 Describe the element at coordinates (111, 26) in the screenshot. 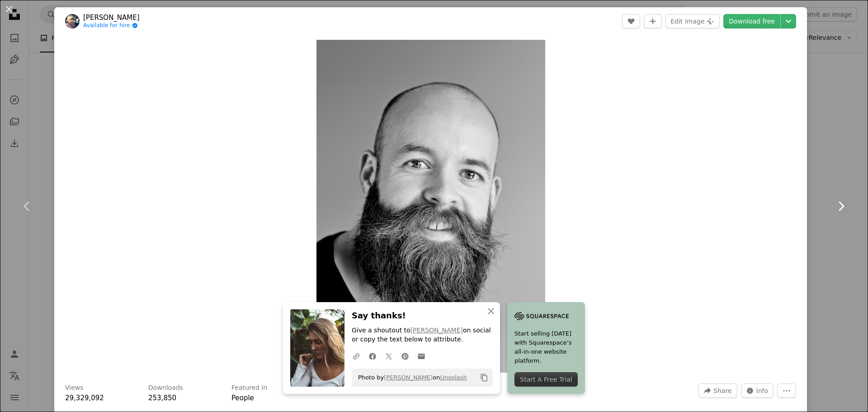

I see `a: Available for hire` at that location.